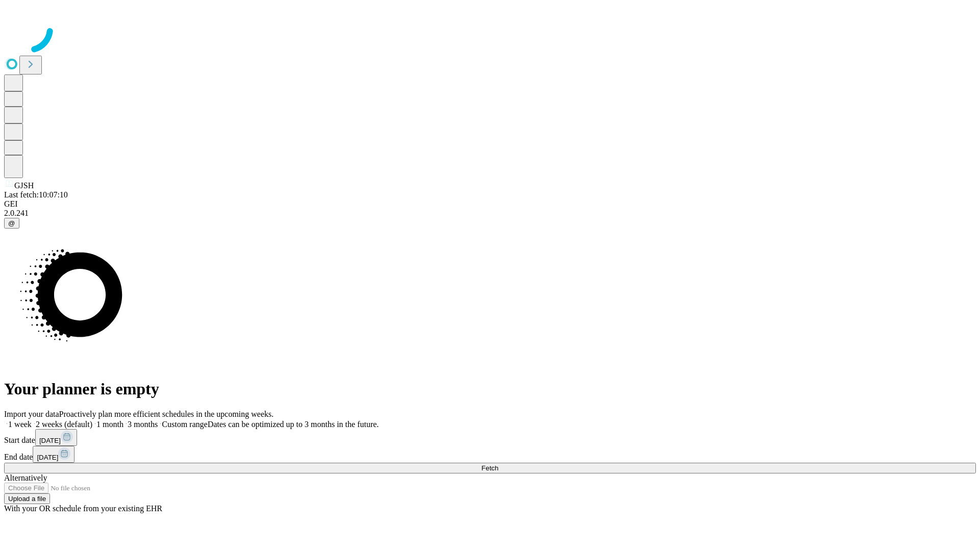 Image resolution: width=980 pixels, height=551 pixels. Describe the element at coordinates (27, 498) in the screenshot. I see `button: Upload a file` at that location.